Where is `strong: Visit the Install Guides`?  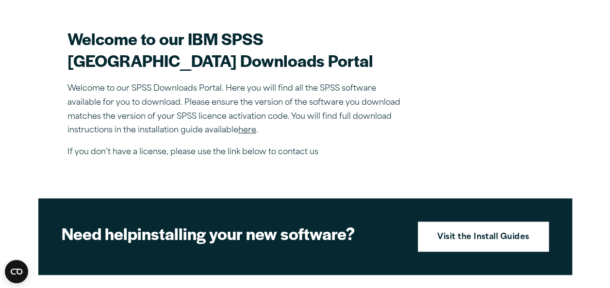 strong: Visit the Install Guides is located at coordinates (483, 238).